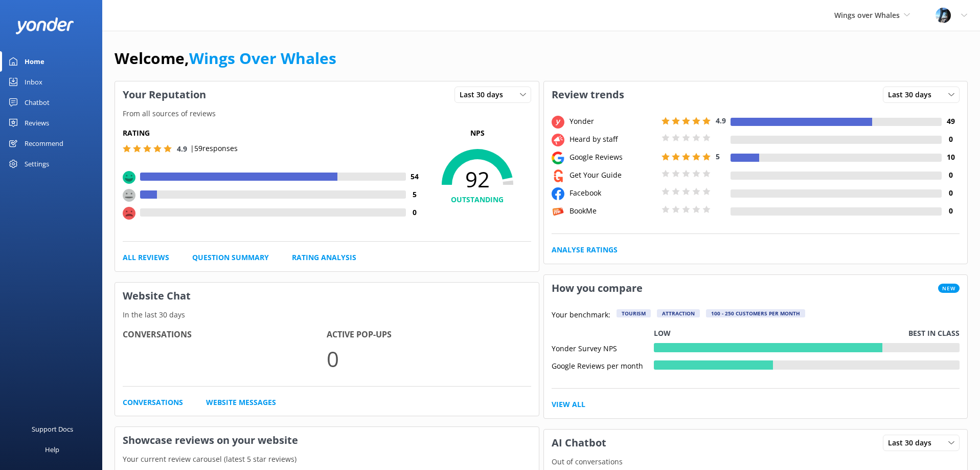 The width and height of the screenshot is (980, 470). What do you see at coordinates (429, 335) in the screenshot?
I see `h4: Active Pop-ups` at bounding box center [429, 335].